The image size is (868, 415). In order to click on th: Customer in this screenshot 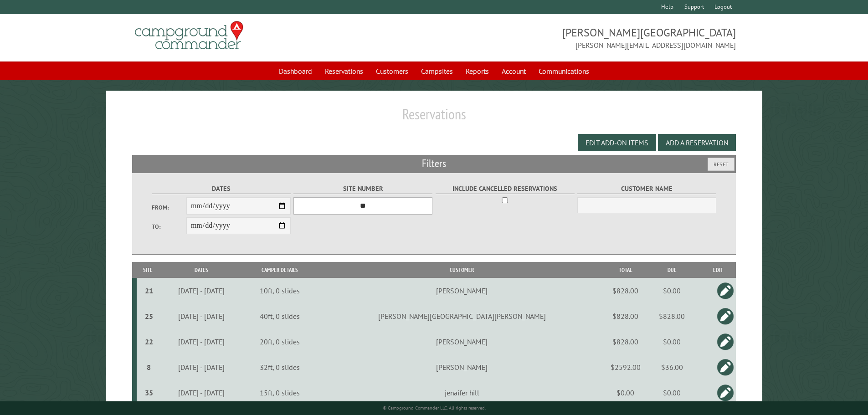, I will do `click(462, 270)`.